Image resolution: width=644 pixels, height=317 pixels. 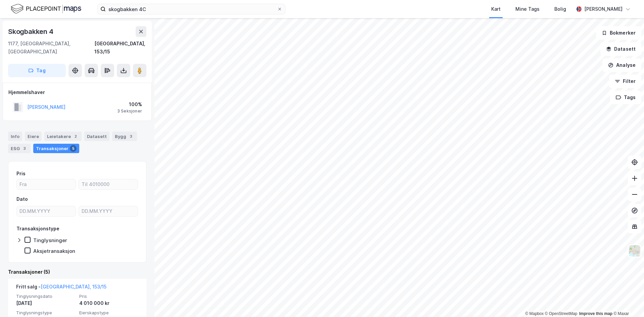 What do you see at coordinates (46, 296) in the screenshot?
I see `span: Tinglysningsdato` at bounding box center [46, 296].